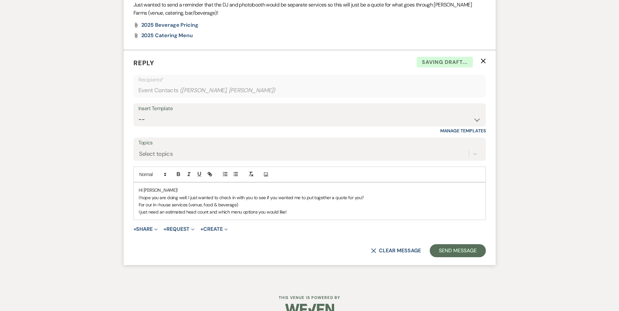 The image size is (619, 311). Describe the element at coordinates (310, 212) in the screenshot. I see `p: I just need an estimated head count and which menu options you would like!` at that location.